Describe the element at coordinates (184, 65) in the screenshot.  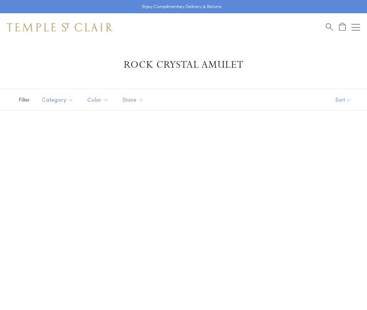
I see `h1: Rock Crystal Amulet` at that location.